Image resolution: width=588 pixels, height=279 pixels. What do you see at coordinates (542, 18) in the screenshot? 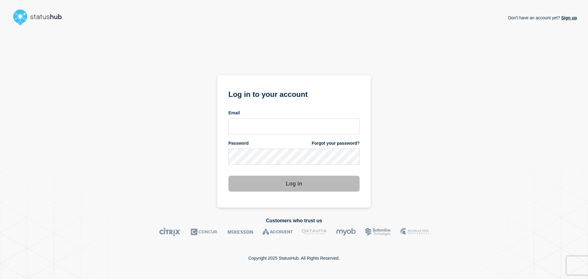
I see `p: Don't have an account yet?` at bounding box center [542, 18].